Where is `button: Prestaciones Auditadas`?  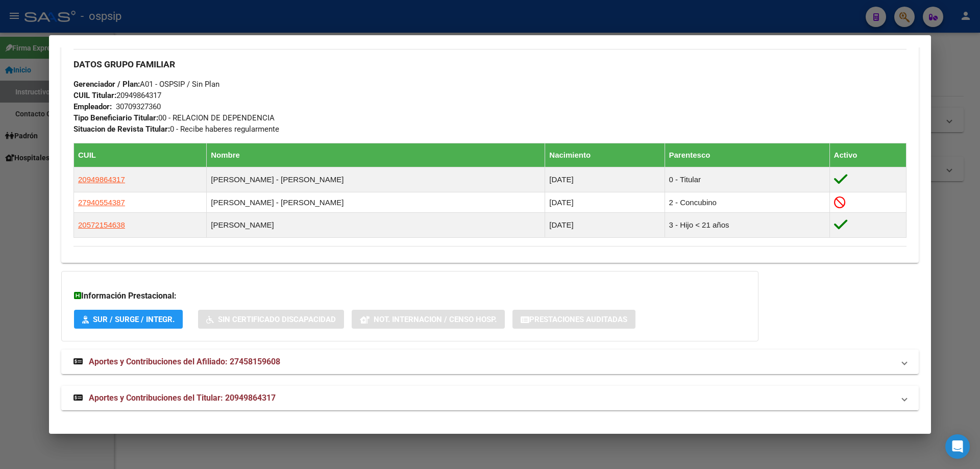
button: Prestaciones Auditadas is located at coordinates (573, 319).